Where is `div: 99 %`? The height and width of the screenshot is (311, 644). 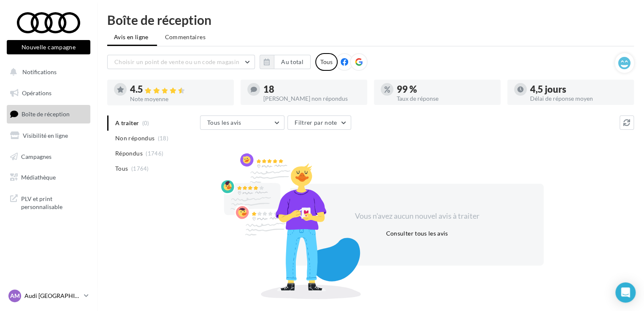
div: 99 % is located at coordinates (445, 89).